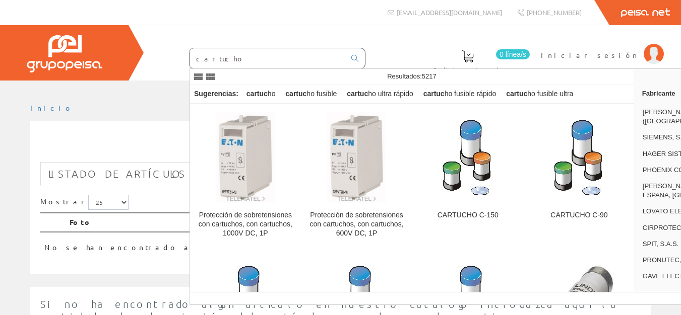 This screenshot has height=315, width=681. What do you see at coordinates (380, 94) in the screenshot?
I see `div: ho ultra rápido` at bounding box center [380, 94].